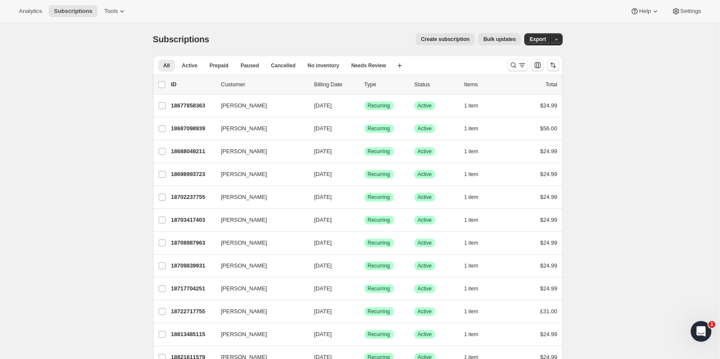 This screenshot has width=720, height=359. I want to click on span: Prepaid, so click(219, 66).